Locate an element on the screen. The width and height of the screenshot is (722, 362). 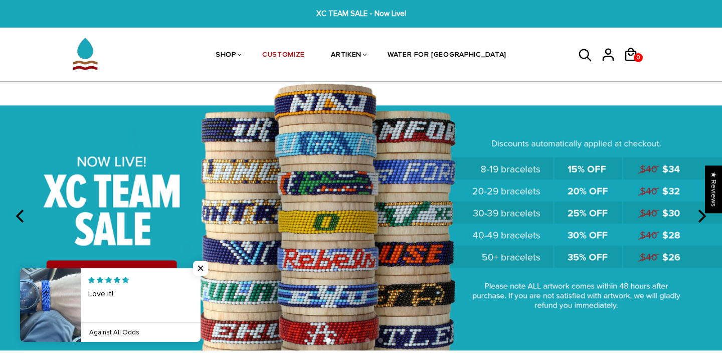
a: 0 is located at coordinates (634, 66).